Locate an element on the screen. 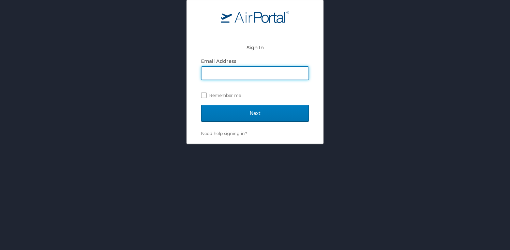 Image resolution: width=510 pixels, height=250 pixels. h2: Sign In is located at coordinates (255, 47).